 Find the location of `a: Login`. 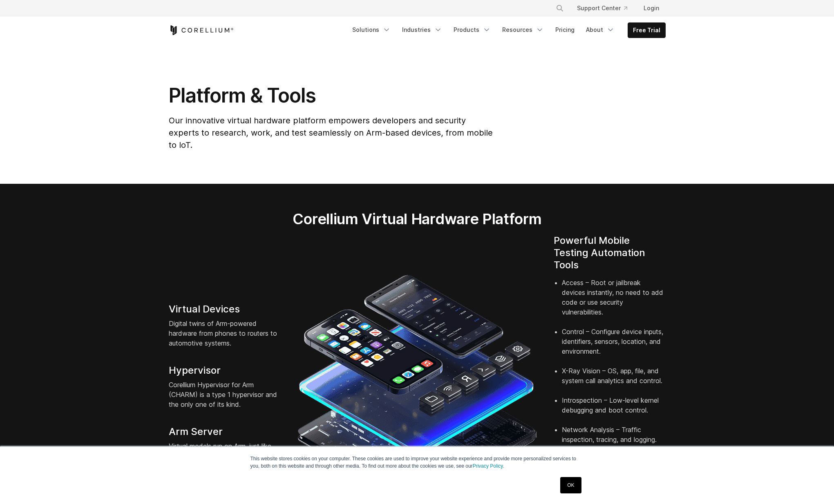

a: Login is located at coordinates (651, 8).